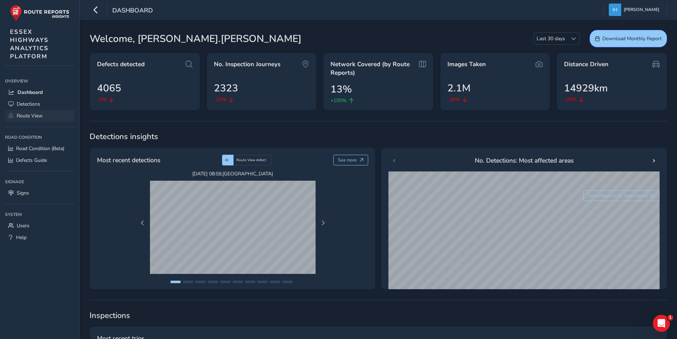  What do you see at coordinates (378, 137) in the screenshot?
I see `span: Detections insights` at bounding box center [378, 137].